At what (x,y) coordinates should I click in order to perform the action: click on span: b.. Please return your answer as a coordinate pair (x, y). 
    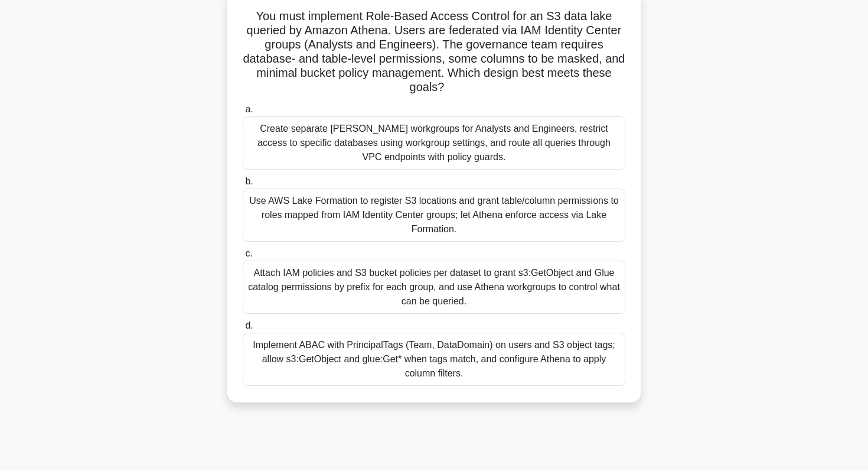
    Looking at the image, I should click on (249, 181).